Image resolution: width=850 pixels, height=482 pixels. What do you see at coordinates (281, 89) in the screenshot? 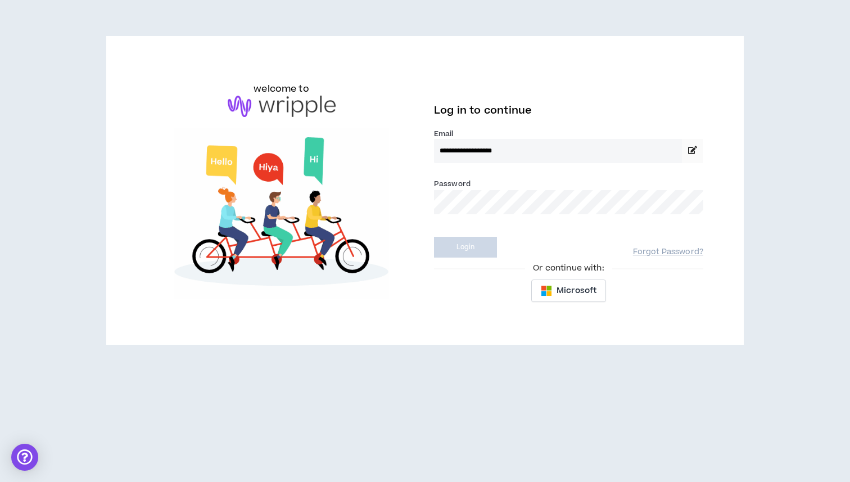
I see `h6: welcome to` at bounding box center [281, 89].